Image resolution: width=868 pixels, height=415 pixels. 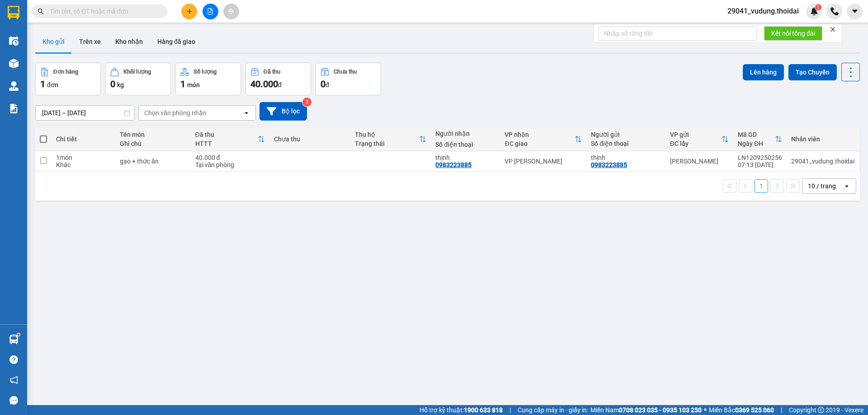 I want to click on img: icon-new-feature, so click(x=814, y=11).